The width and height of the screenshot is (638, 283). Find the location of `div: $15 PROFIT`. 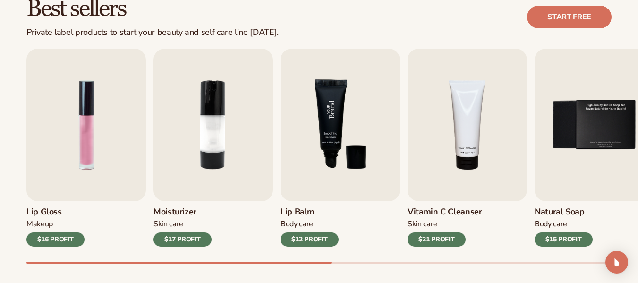

div: $15 PROFIT is located at coordinates (564, 240).